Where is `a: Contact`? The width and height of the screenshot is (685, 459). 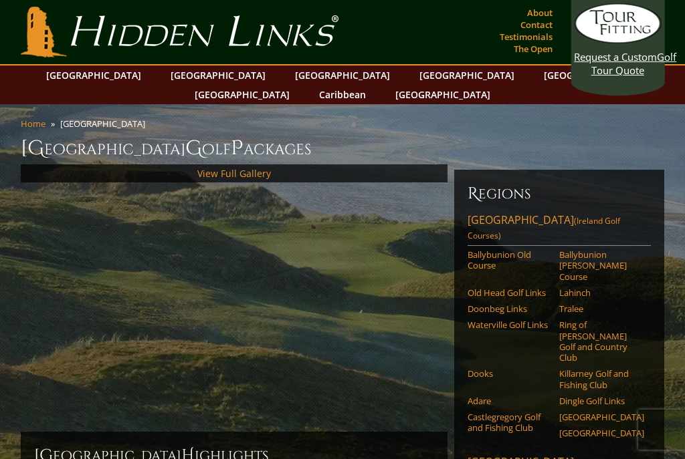 a: Contact is located at coordinates (536, 25).